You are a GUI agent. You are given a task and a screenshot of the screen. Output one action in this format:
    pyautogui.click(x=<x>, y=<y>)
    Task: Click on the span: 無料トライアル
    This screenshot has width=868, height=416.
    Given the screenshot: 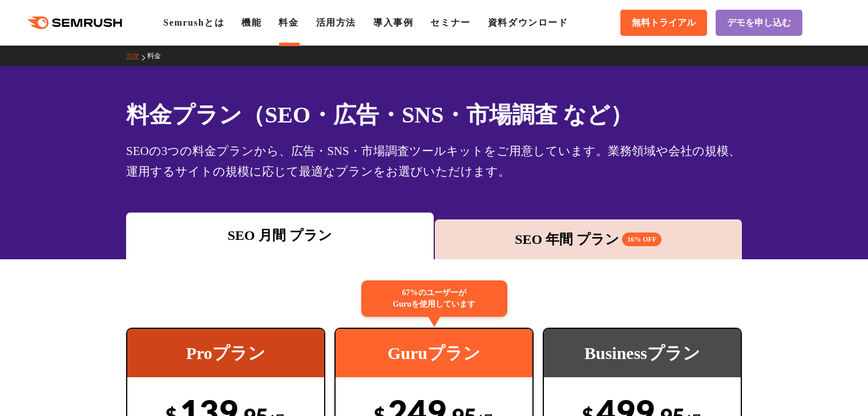 What is the action you would take?
    pyautogui.click(x=664, y=23)
    